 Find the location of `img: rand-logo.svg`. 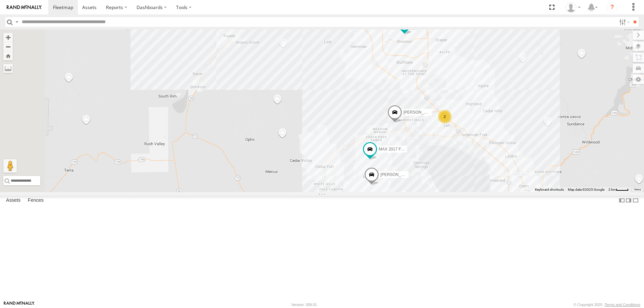

img: rand-logo.svg is located at coordinates (24, 7).